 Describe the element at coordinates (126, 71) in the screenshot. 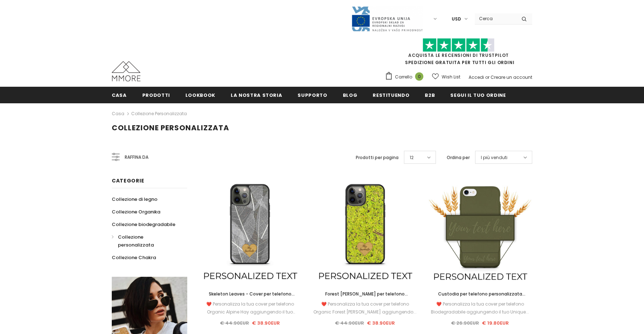

I see `img: Casi MMORE` at that location.